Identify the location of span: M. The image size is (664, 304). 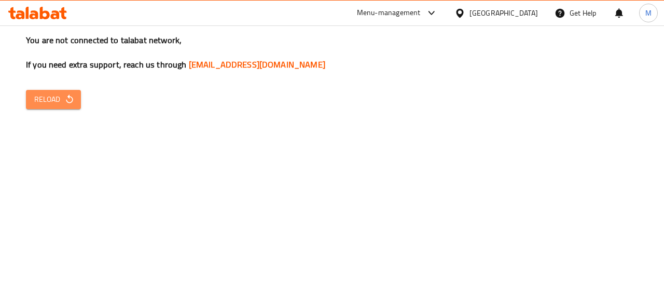
(649, 13).